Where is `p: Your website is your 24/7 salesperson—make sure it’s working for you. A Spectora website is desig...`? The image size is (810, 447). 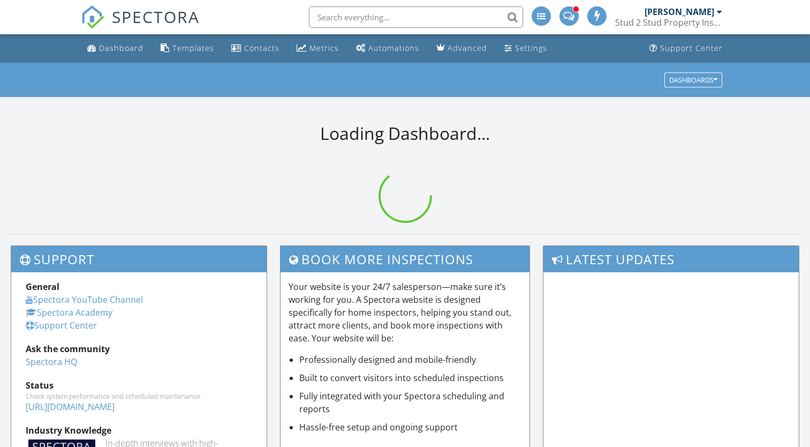
p: Your website is your 24/7 salesperson—make sure it’s working for you. A Spectora website is desig... is located at coordinates (405, 312).